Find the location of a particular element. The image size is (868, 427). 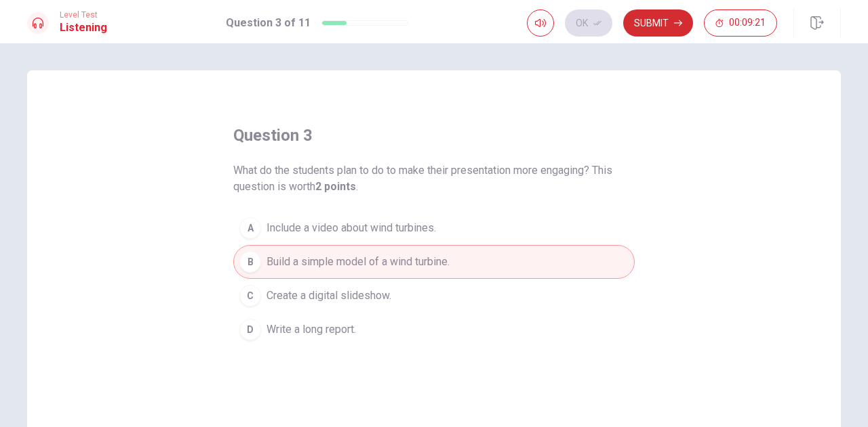

span: What do the students plan to do to make their presentation more engaging? This question is worth . is located at coordinates (434, 178).